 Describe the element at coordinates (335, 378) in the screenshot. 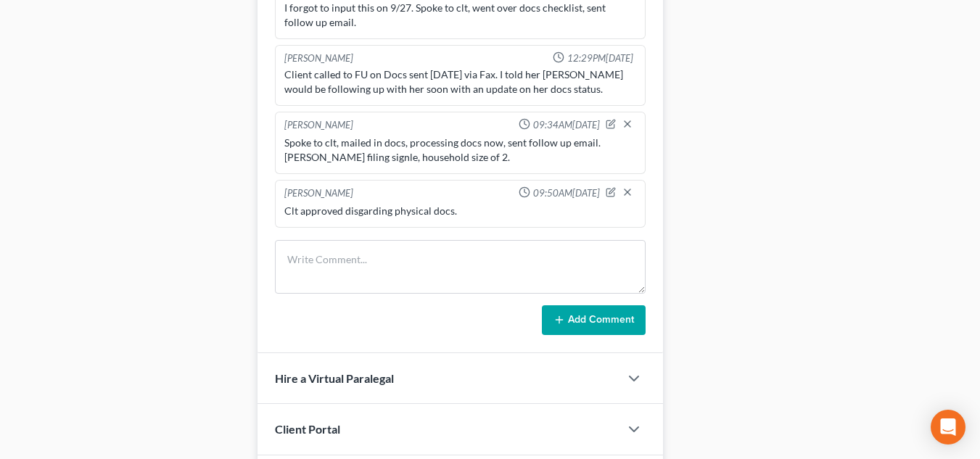

I see `span: Hire a Virtual Paralegal` at that location.